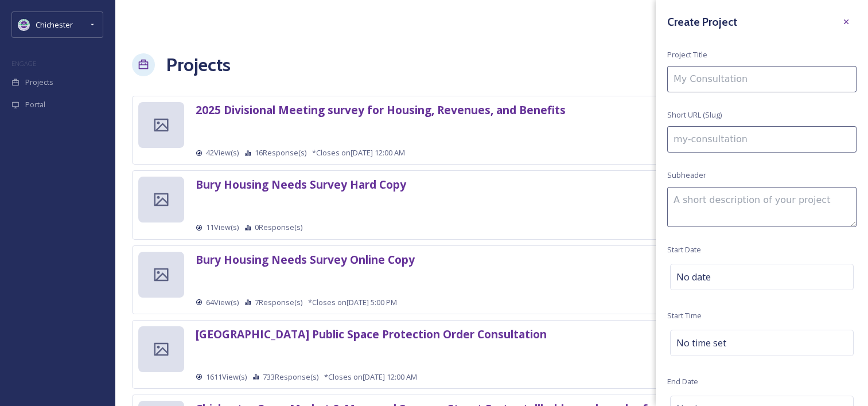  I want to click on span: 7 Response(s), so click(278, 303).